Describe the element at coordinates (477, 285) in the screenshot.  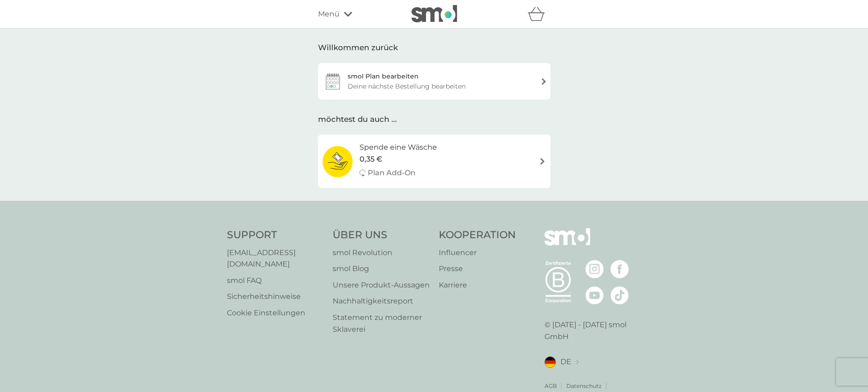
I see `p: Karriere` at that location.